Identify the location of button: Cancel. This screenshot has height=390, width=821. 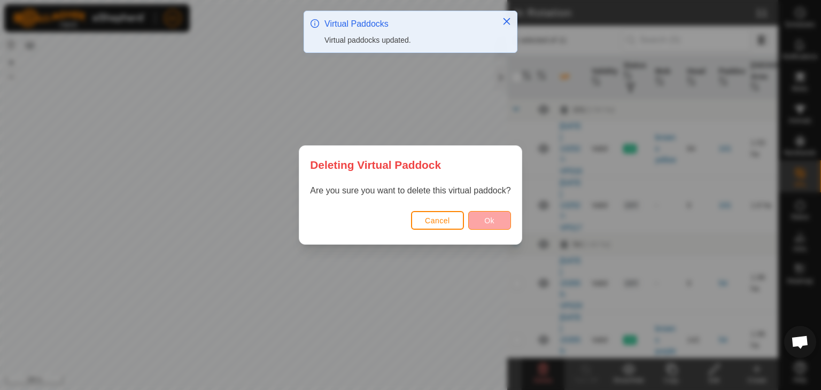
(437, 220).